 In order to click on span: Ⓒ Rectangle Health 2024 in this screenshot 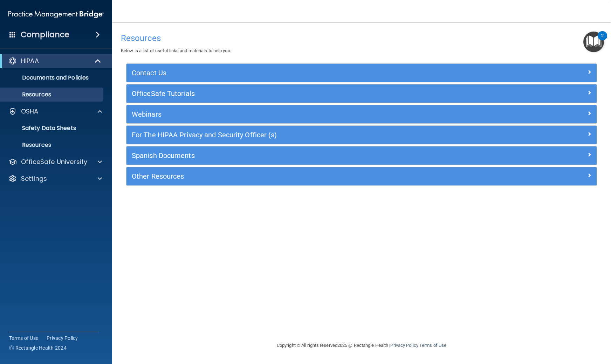, I will do `click(38, 348)`.